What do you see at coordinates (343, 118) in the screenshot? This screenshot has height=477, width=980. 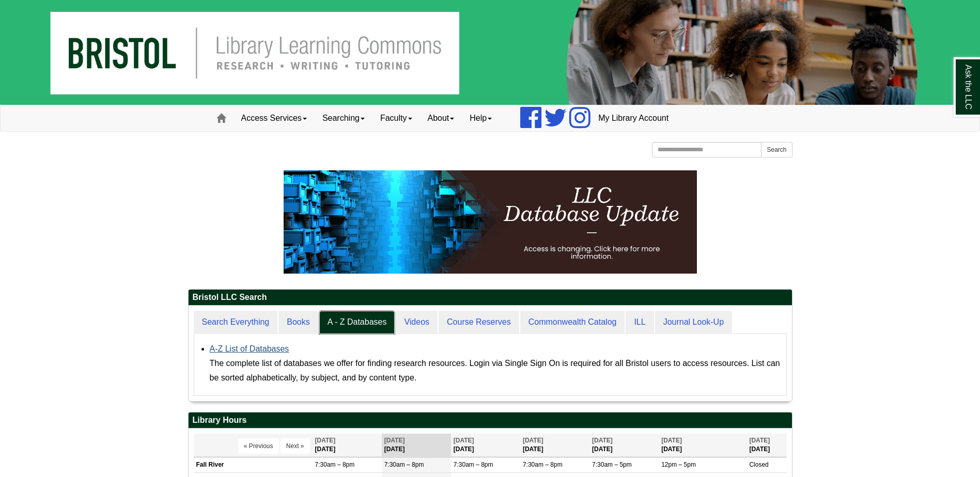 I see `a: Searching` at bounding box center [343, 118].